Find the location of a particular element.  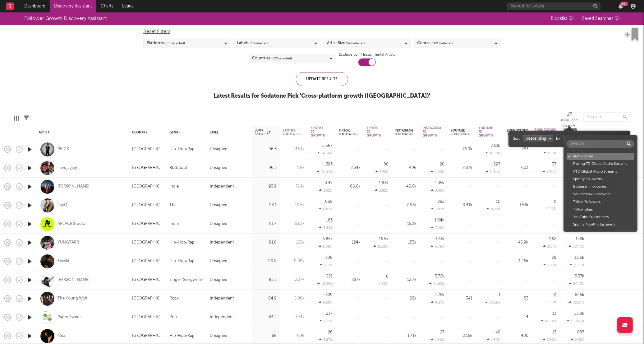

div: Soundcloud Followers is located at coordinates (601, 195).